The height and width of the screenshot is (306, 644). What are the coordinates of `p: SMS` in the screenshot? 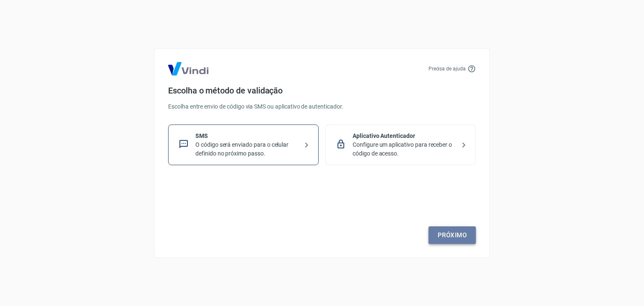 It's located at (246, 136).